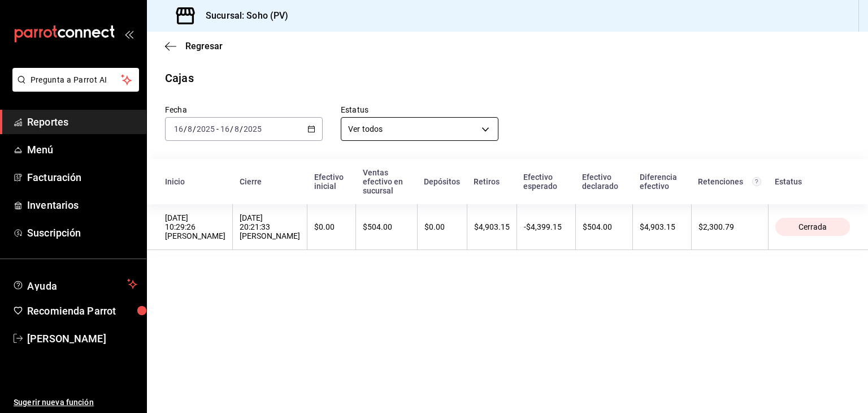  Describe the element at coordinates (129, 34) in the screenshot. I see `button: open_drawer_menu` at that location.